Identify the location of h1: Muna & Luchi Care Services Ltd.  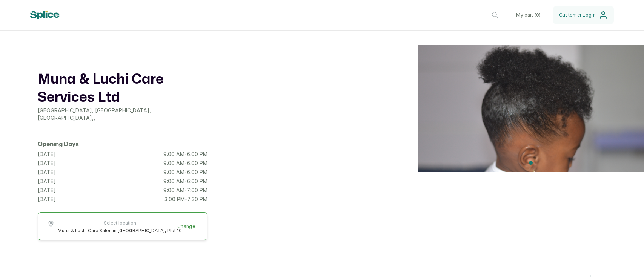
(123, 89).